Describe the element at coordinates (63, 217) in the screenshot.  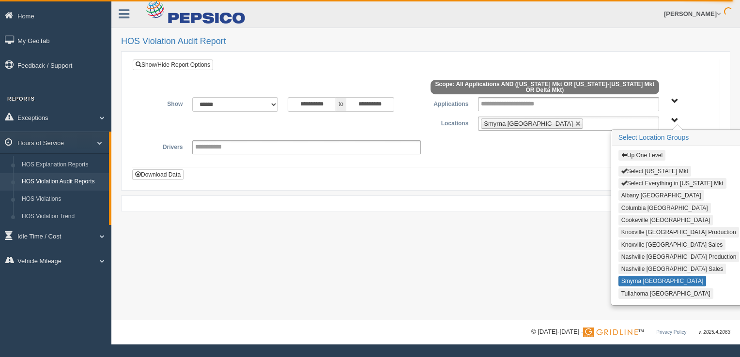
I see `a: HOS Violation Trend` at that location.